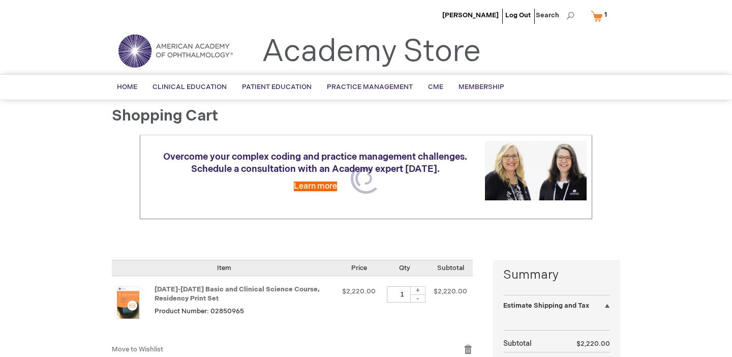 This screenshot has height=357, width=732. What do you see at coordinates (276, 87) in the screenshot?
I see `span: Patient Education` at bounding box center [276, 87].